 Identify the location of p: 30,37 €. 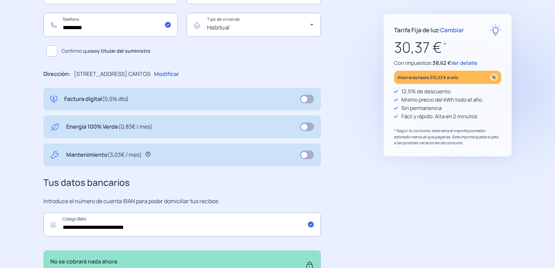
(448, 47).